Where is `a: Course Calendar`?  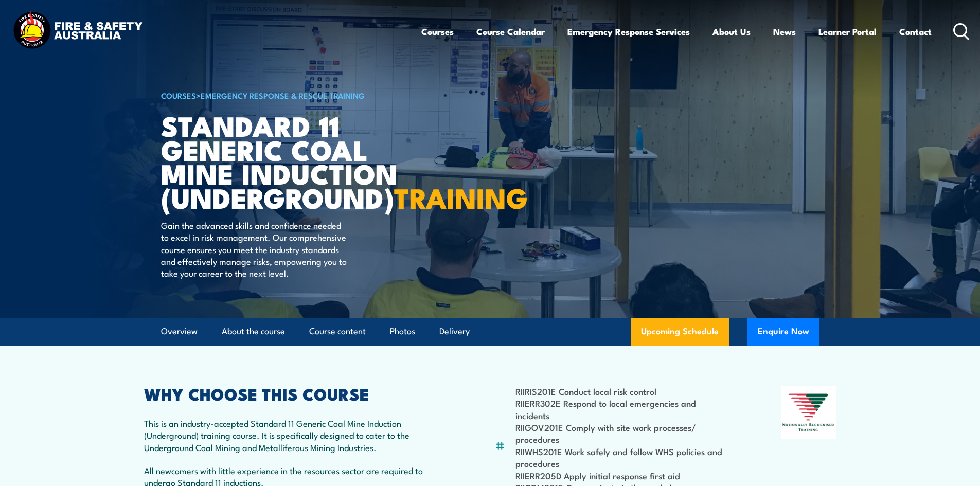
a: Course Calendar is located at coordinates (510, 31).